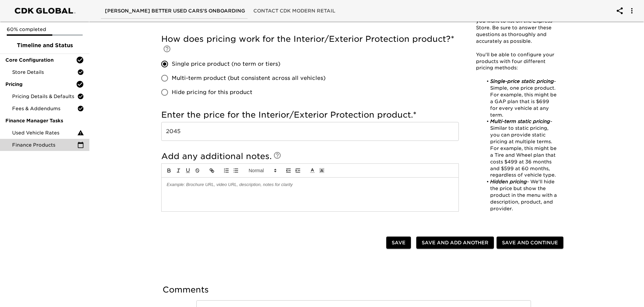  I want to click on span: Multi-term product (but consistent across all vehicles), so click(249, 78).